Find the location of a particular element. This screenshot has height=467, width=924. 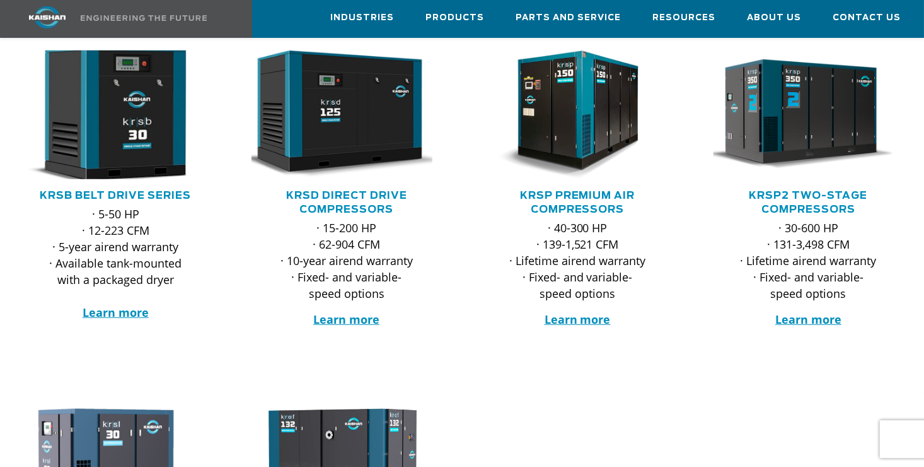

a: Parts and Service is located at coordinates (568, 18).